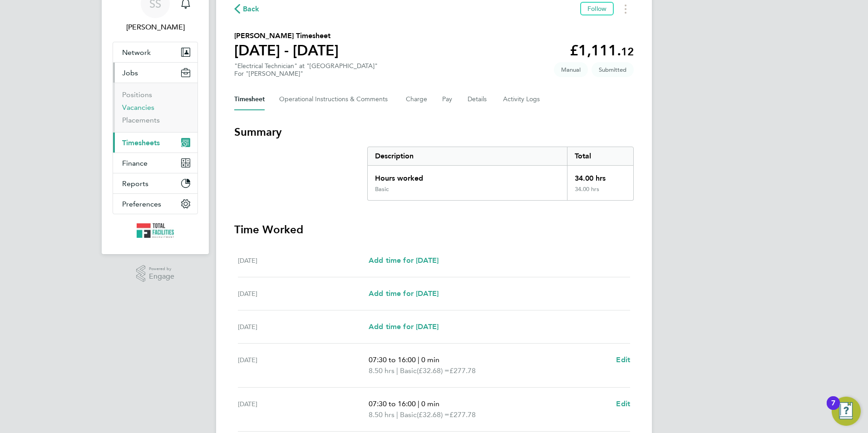 The height and width of the screenshot is (433, 868). What do you see at coordinates (846, 411) in the screenshot?
I see `button: Open Resource Center, 7 new notifications` at bounding box center [846, 411].